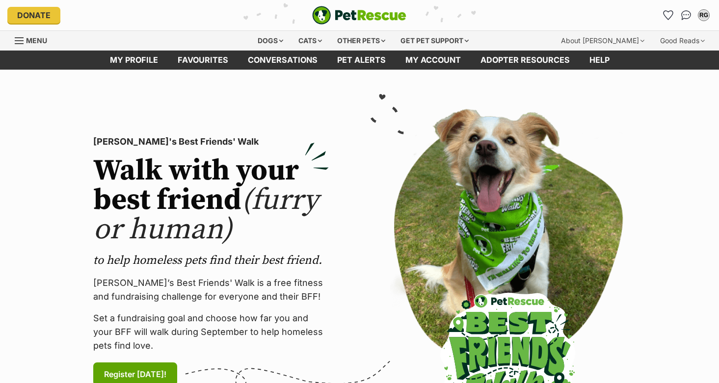  Describe the element at coordinates (270, 41) in the screenshot. I see `div: Dogs` at that location.